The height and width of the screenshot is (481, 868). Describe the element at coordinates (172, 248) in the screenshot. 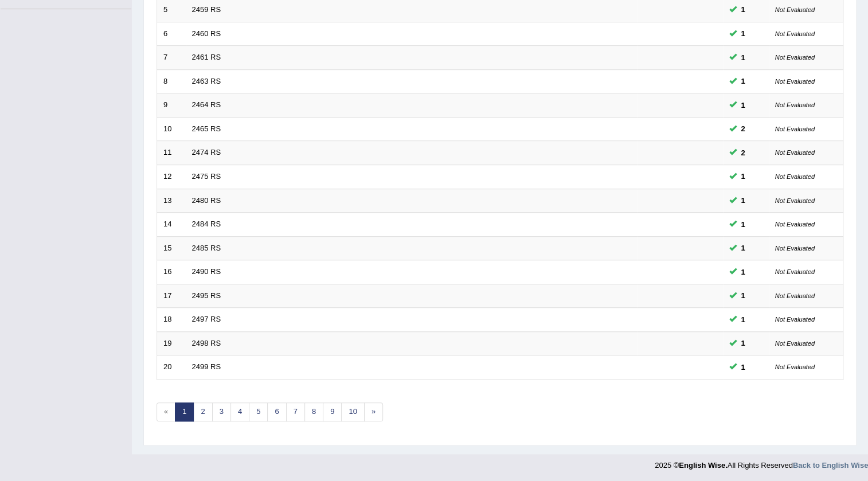

I see `td: 15` at that location.